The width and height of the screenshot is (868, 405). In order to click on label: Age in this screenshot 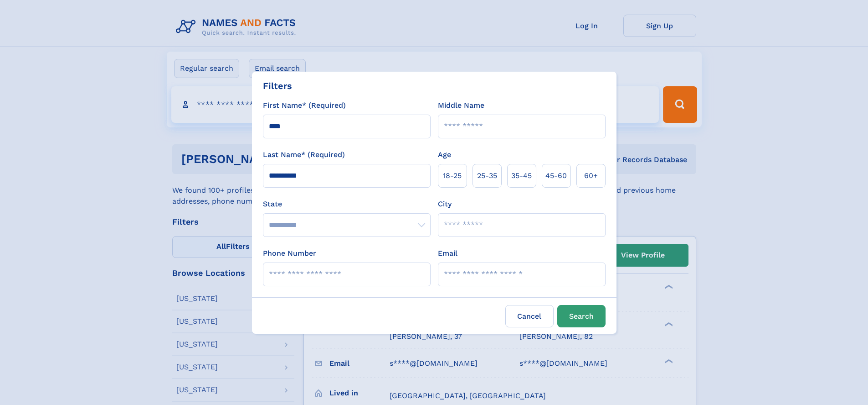, I will do `click(444, 155)`.